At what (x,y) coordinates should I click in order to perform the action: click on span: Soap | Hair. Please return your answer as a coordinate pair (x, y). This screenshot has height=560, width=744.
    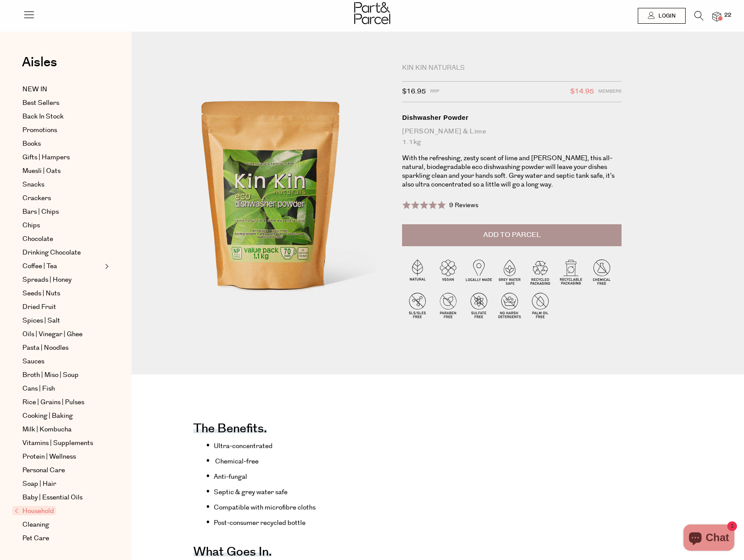
    Looking at the image, I should click on (39, 484).